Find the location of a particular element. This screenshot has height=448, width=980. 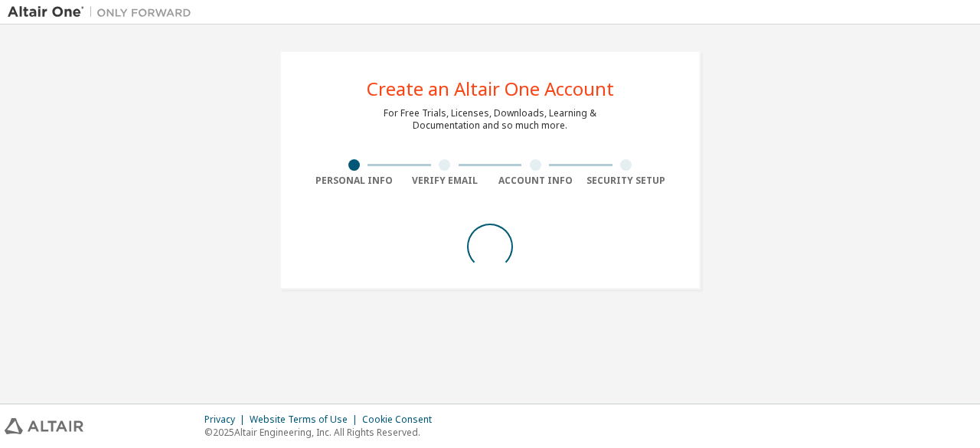

img: Altair One is located at coordinates (104, 13).